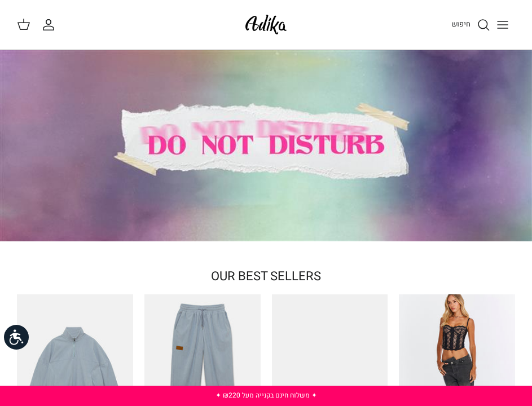 The image size is (532, 406). I want to click on a: החשבון שלי, so click(51, 25).